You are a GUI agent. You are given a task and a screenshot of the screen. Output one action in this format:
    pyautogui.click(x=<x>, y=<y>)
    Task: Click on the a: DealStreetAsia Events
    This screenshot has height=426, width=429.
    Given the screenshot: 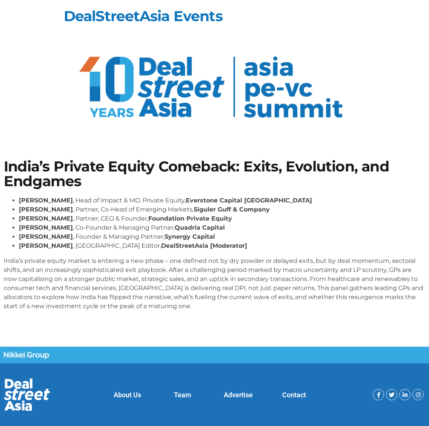 What is the action you would take?
    pyautogui.click(x=143, y=16)
    